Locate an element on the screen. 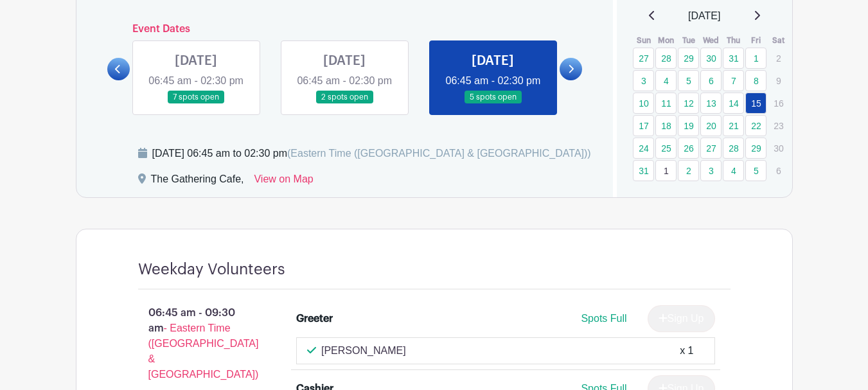 This screenshot has width=868, height=390. a: 6 is located at coordinates (710, 80).